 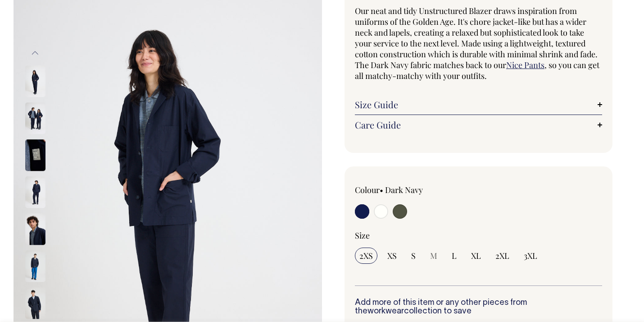 What do you see at coordinates (530, 256) in the screenshot?
I see `input: 3XL` at bounding box center [530, 256].